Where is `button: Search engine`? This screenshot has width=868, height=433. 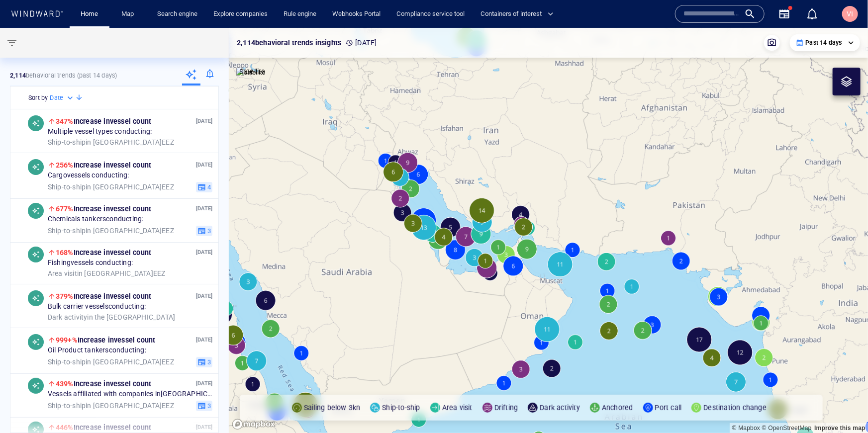 button: Search engine is located at coordinates (177, 14).